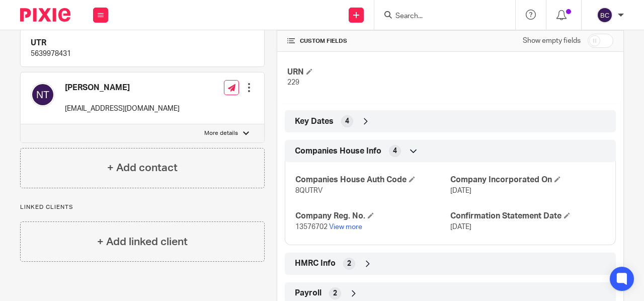  I want to click on p: Linked clients, so click(142, 207).